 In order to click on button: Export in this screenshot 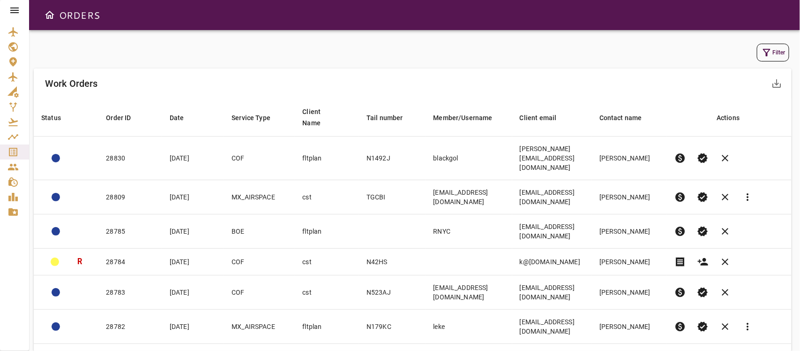, I will do `click(777, 83)`.